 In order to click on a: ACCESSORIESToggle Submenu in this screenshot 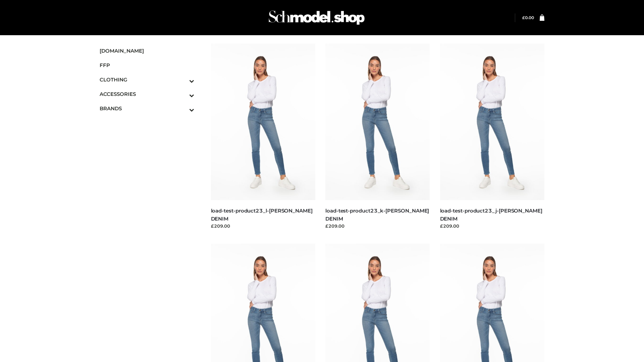, I will do `click(147, 94)`.